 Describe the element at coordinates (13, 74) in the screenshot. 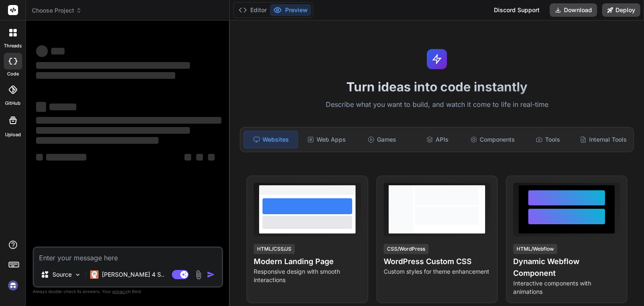

I see `label: code` at that location.